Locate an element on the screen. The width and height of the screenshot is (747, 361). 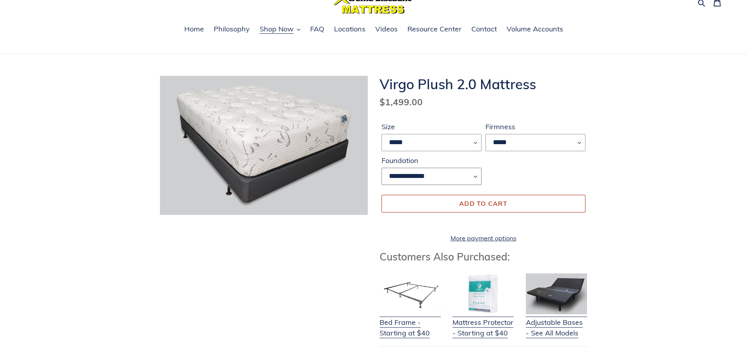
span: Home is located at coordinates (194, 29).